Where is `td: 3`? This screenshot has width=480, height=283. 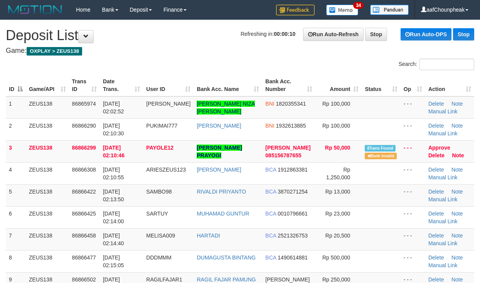 td: 3 is located at coordinates (16, 151).